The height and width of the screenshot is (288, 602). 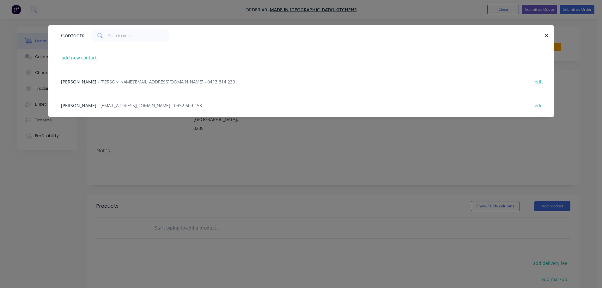 I want to click on button: add new contact, so click(x=79, y=57).